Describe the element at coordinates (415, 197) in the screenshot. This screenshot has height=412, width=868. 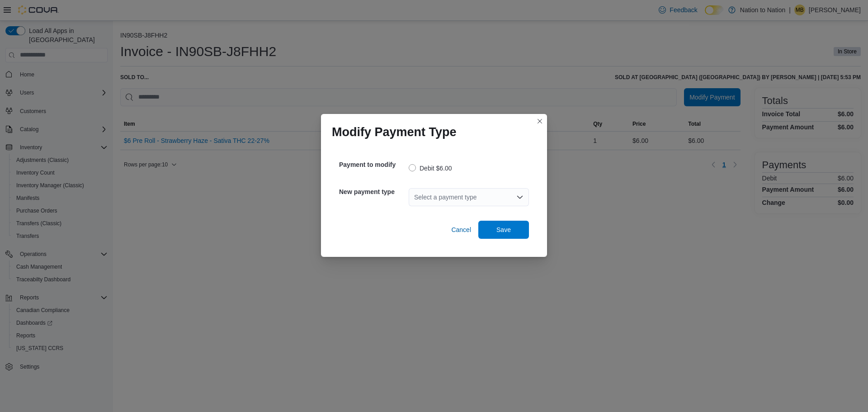
I see `input: Accessible screen reader label` at that location.